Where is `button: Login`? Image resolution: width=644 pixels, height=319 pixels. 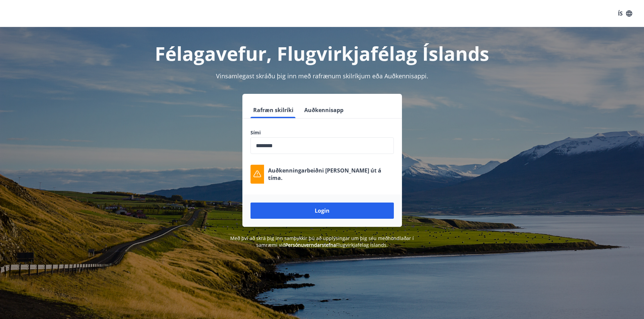
button: Login is located at coordinates (322, 211).